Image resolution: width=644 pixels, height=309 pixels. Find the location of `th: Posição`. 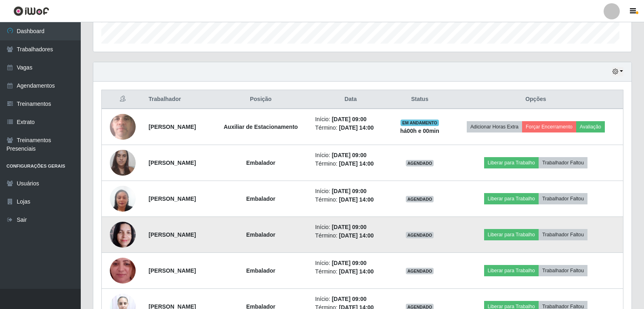

th: Posição is located at coordinates (260, 99).